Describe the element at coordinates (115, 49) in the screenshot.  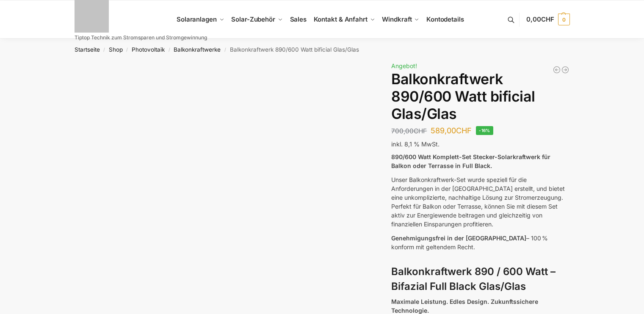
I see `a: Shop` at that location.